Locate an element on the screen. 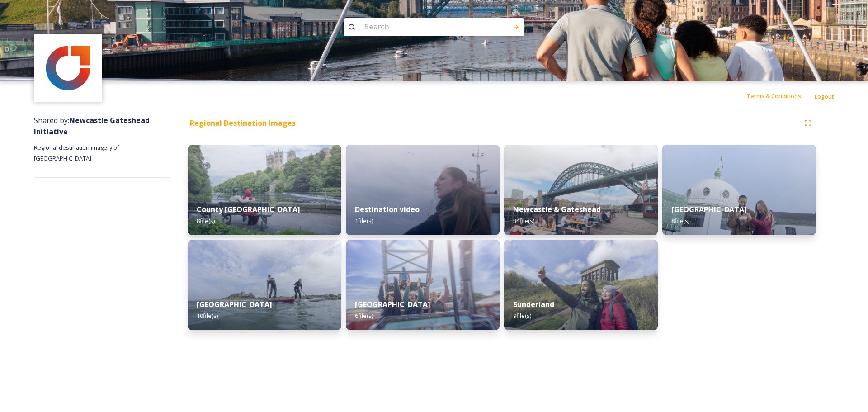  span: 9 file(s) is located at coordinates (522, 316).